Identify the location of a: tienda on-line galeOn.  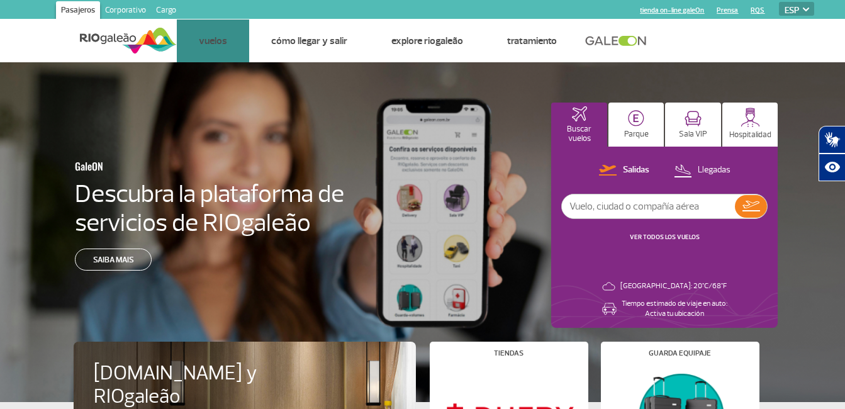
(672, 10).